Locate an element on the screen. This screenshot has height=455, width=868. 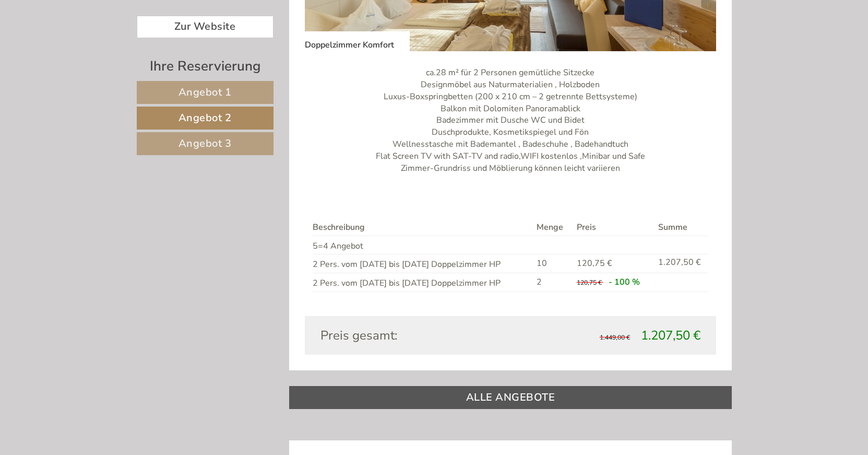
a: Zur Website is located at coordinates (205, 27).